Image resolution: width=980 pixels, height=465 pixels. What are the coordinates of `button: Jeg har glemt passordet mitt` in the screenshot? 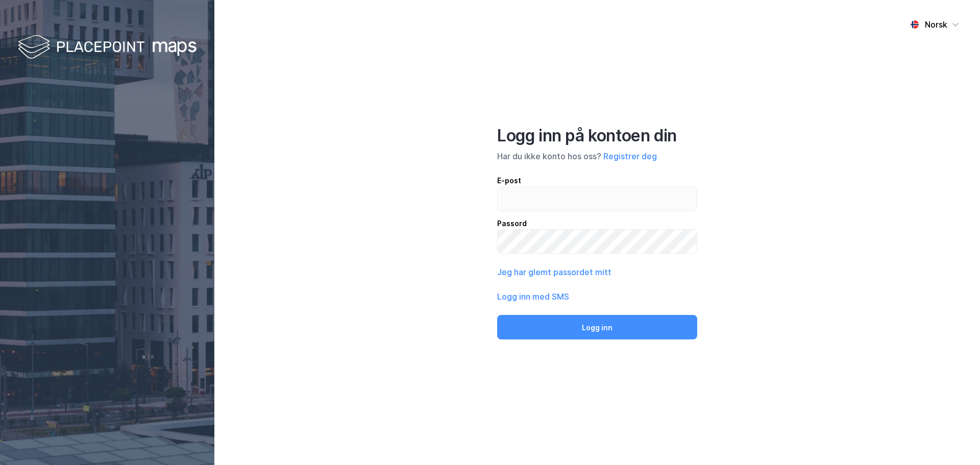 It's located at (555, 272).